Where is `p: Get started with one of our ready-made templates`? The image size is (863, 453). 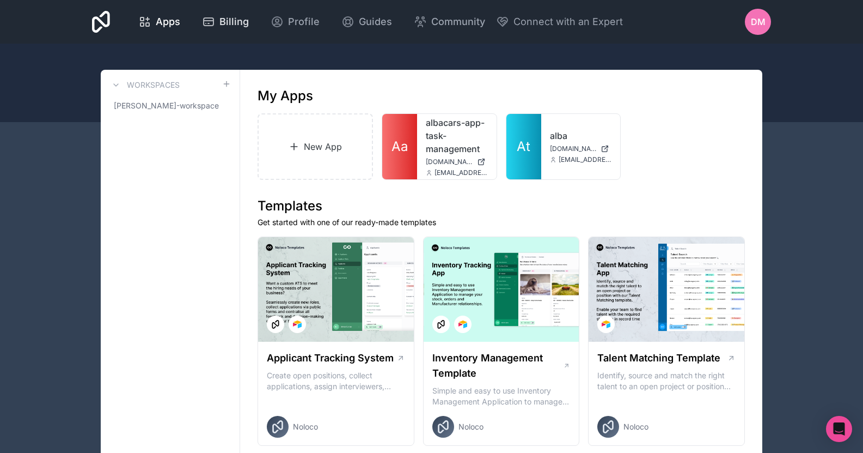
p: Get started with one of our ready-made templates is located at coordinates (501, 222).